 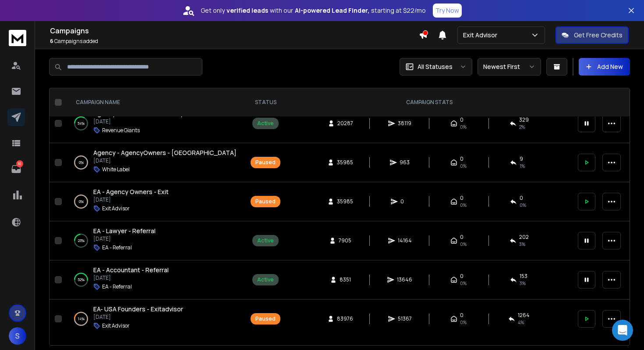 What do you see at coordinates (405, 123) in the screenshot?
I see `span: 38119` at bounding box center [405, 123].